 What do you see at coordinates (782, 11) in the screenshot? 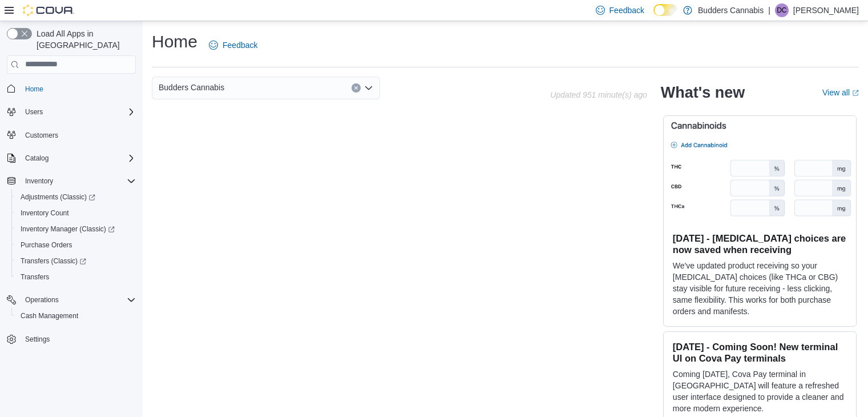
I see `div: Dan Cockerton` at bounding box center [782, 11].